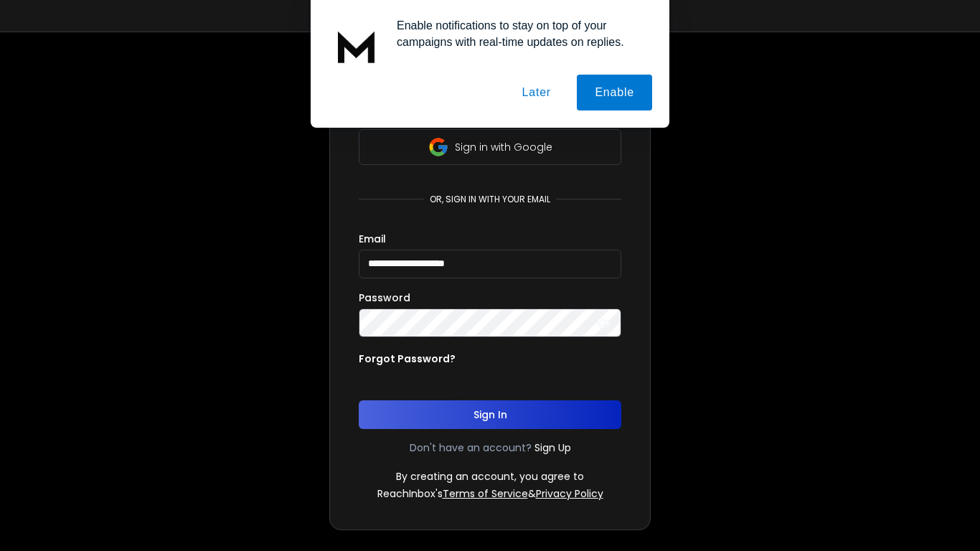 This screenshot has height=551, width=980. Describe the element at coordinates (490, 476) in the screenshot. I see `p: By creating an account, you agree to` at that location.